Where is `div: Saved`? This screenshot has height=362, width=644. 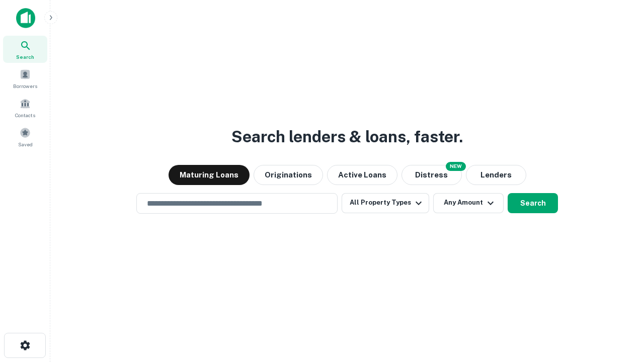 div: Saved is located at coordinates (25, 137).